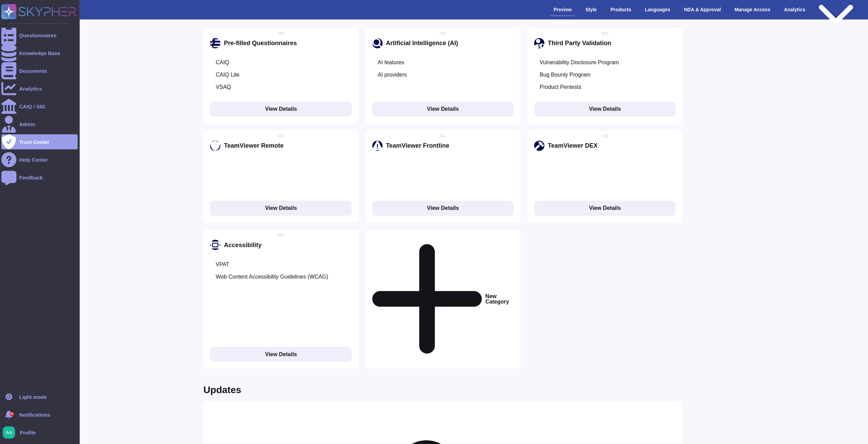  I want to click on div: Manage Access, so click(752, 9).